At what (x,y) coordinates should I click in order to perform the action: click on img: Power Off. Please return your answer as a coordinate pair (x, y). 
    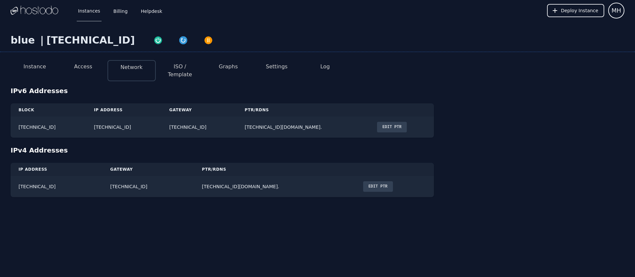
    Looking at the image, I should click on (208, 40).